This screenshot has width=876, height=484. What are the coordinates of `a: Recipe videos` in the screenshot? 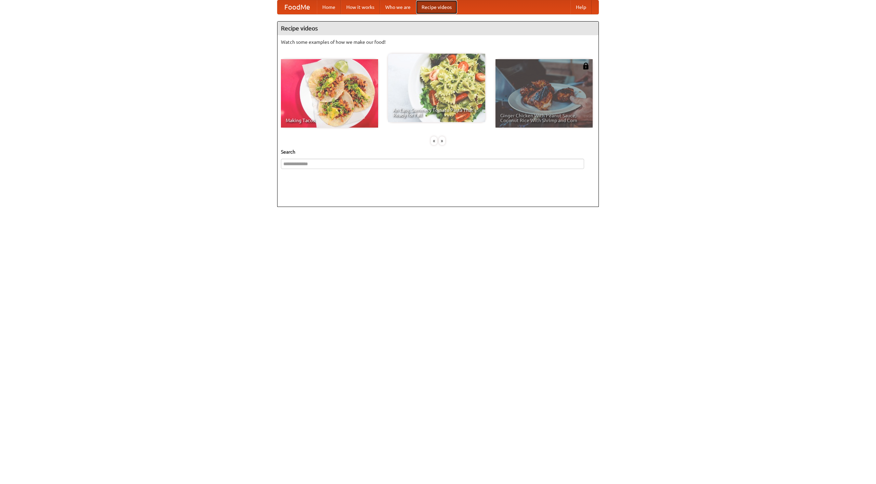 It's located at (437, 7).